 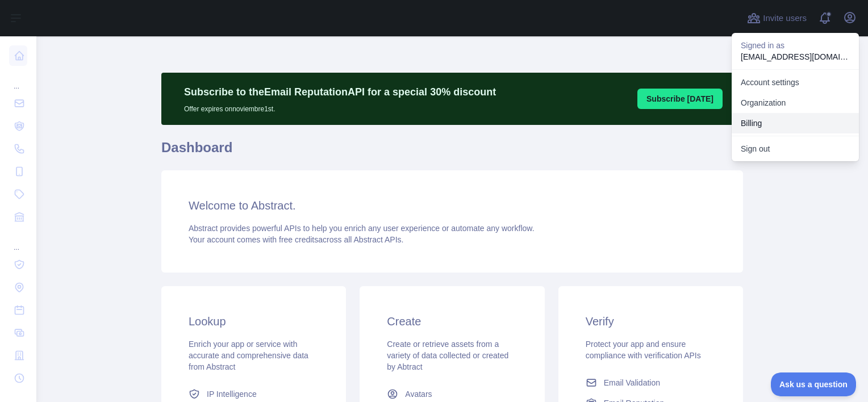 I want to click on span: Create or retrieve assets from a variety of data collected or created by Abtract, so click(x=447, y=355).